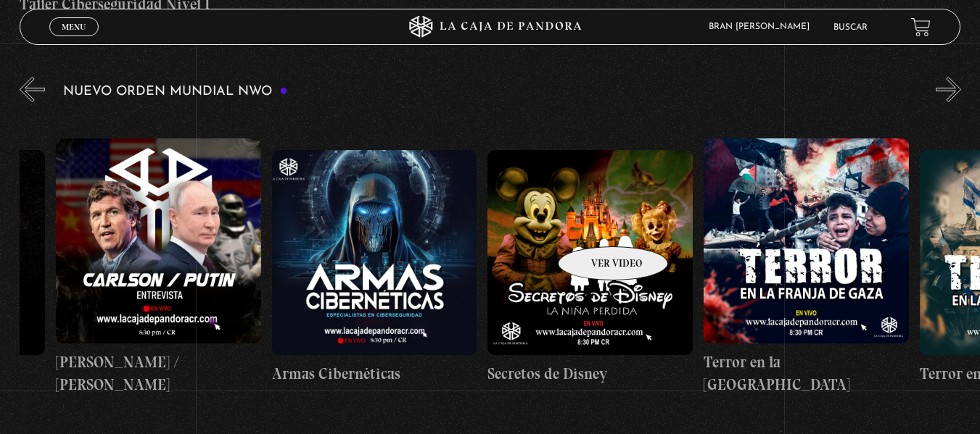  What do you see at coordinates (921, 26) in the screenshot?
I see `a: View your shopping cart` at bounding box center [921, 26].